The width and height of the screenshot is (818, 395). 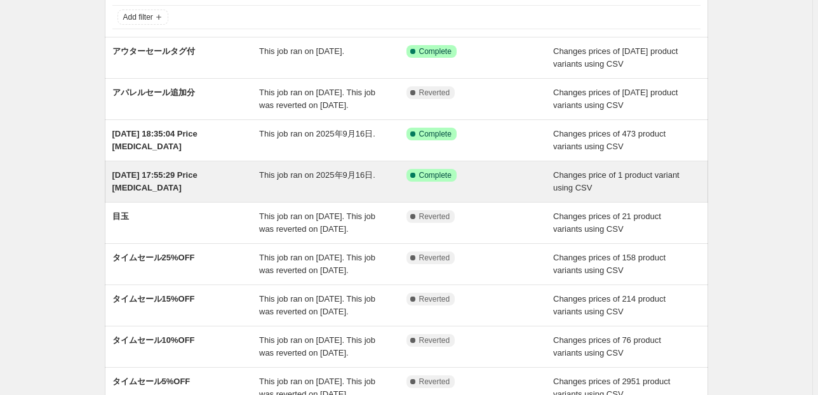 I want to click on span: アパレルセール追加分, so click(x=154, y=92).